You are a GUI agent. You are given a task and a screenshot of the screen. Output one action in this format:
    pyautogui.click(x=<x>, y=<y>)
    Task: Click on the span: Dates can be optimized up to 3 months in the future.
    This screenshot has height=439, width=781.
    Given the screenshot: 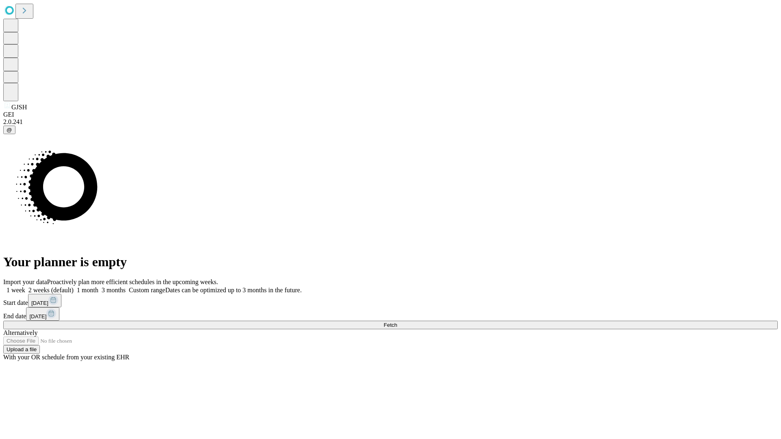 What is the action you would take?
    pyautogui.click(x=233, y=290)
    